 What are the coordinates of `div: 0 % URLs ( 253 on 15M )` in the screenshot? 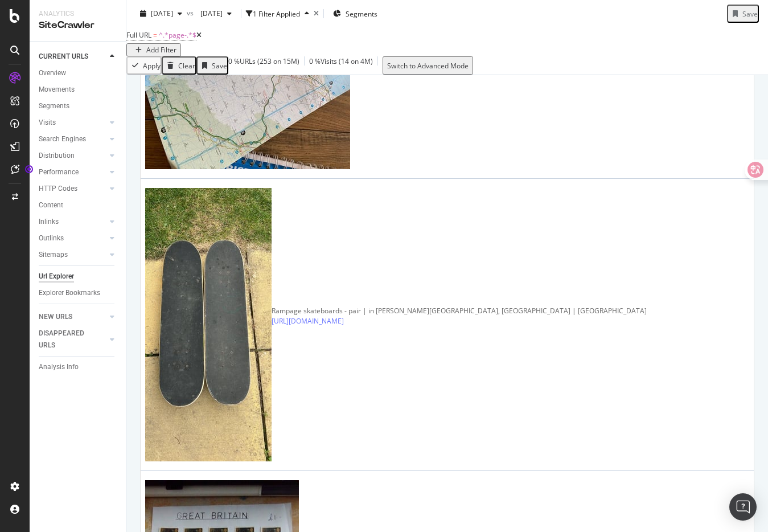 It's located at (264, 65).